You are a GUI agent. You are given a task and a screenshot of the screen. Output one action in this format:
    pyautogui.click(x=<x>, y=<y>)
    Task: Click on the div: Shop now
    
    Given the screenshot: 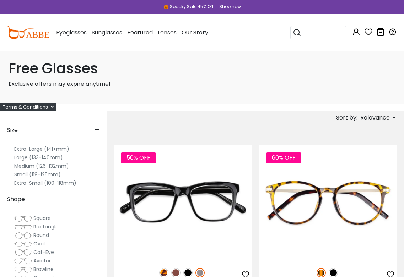 What is the action you would take?
    pyautogui.click(x=230, y=7)
    